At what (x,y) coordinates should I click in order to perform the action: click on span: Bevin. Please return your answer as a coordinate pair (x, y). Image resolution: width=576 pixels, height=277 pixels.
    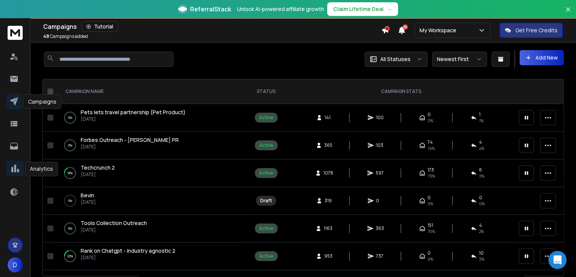
    Looking at the image, I should click on (88, 195).